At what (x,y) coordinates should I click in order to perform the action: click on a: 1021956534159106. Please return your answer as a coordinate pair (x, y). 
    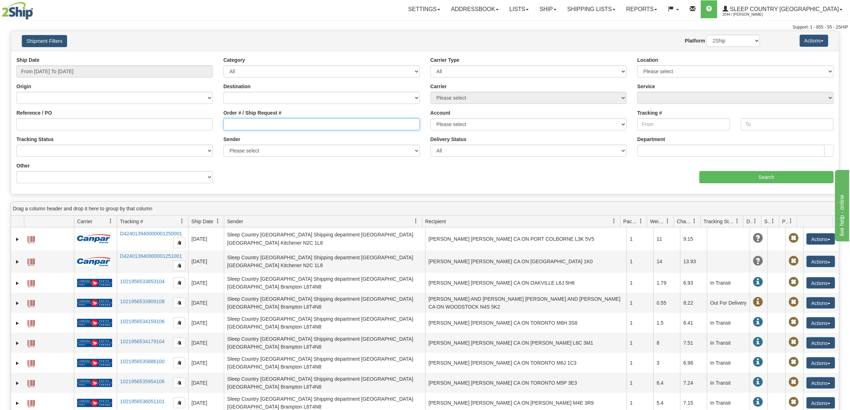
    Looking at the image, I should click on (142, 321).